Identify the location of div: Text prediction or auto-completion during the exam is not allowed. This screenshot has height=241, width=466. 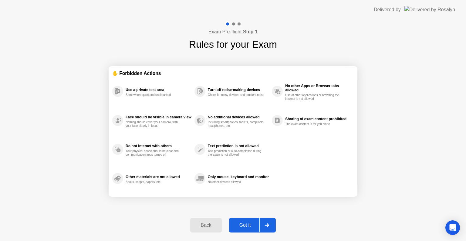
(236, 153).